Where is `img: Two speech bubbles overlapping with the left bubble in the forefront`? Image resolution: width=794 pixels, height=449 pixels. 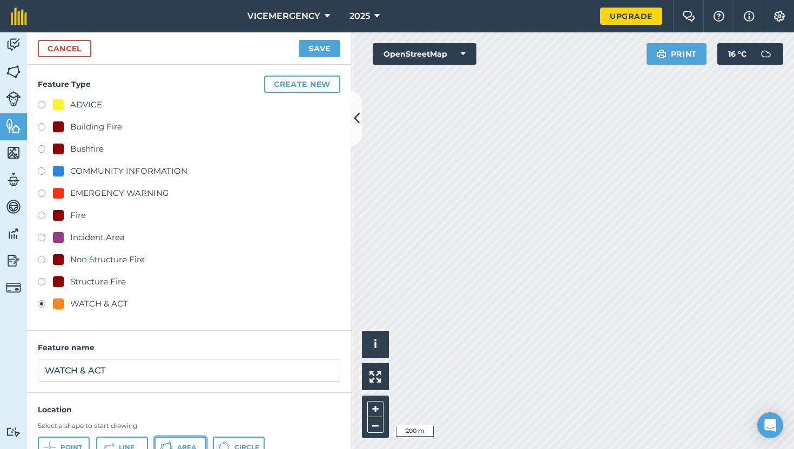
img: Two speech bubbles overlapping with the left bubble in the forefront is located at coordinates (689, 16).